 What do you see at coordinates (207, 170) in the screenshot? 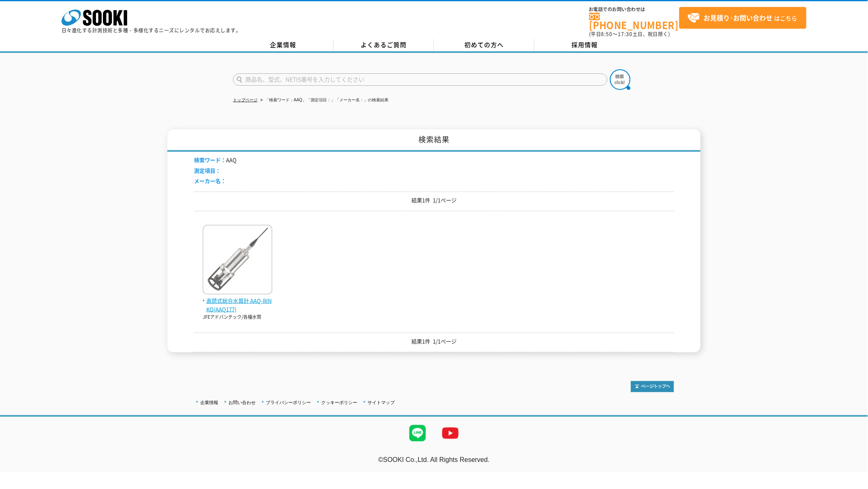
I see `span: 測定項目：` at bounding box center [207, 170].